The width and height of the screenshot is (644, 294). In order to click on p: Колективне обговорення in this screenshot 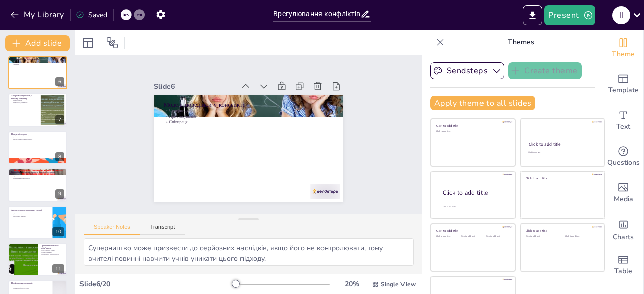, I will do `click(24, 104)`.